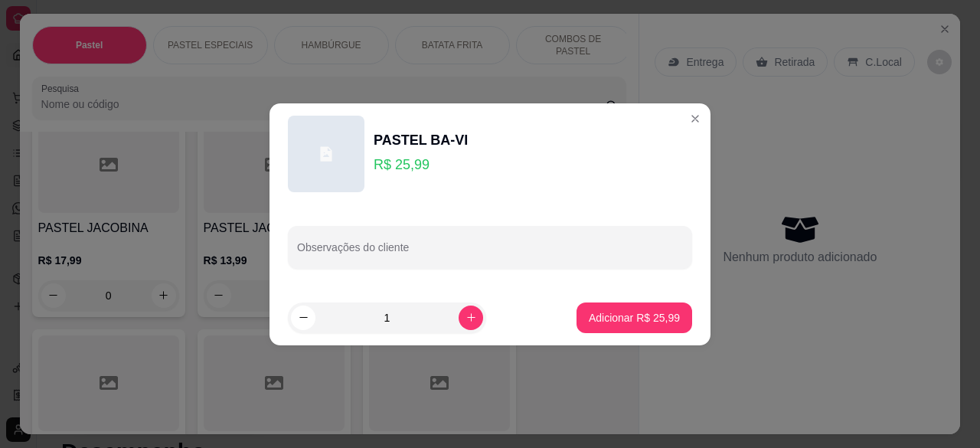  What do you see at coordinates (420, 165) in the screenshot?
I see `p: R$ 25,99` at bounding box center [420, 165].